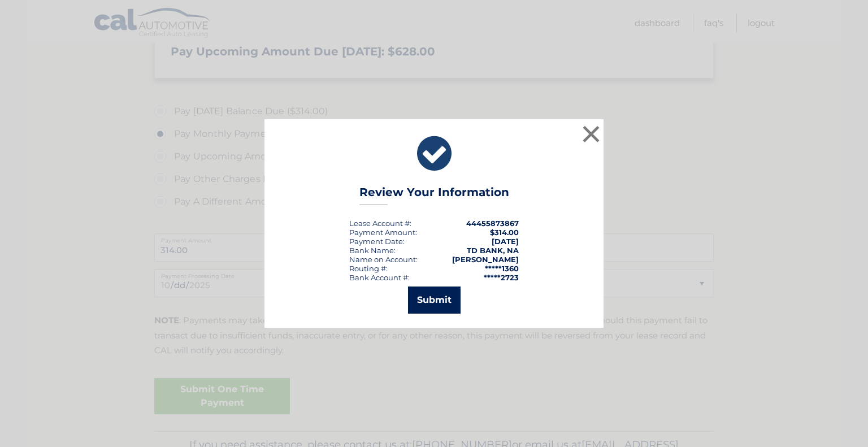  What do you see at coordinates (493, 250) in the screenshot?
I see `strong: TD BANK, NA` at bounding box center [493, 250].